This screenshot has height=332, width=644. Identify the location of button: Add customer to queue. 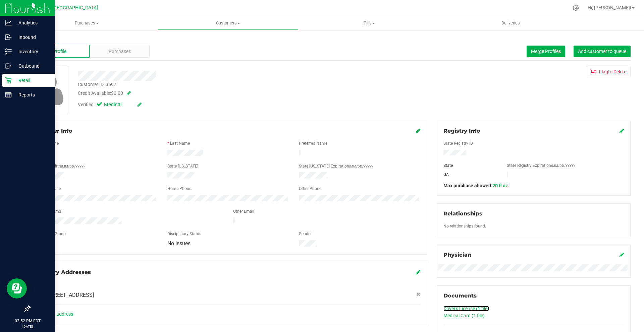
(602, 51).